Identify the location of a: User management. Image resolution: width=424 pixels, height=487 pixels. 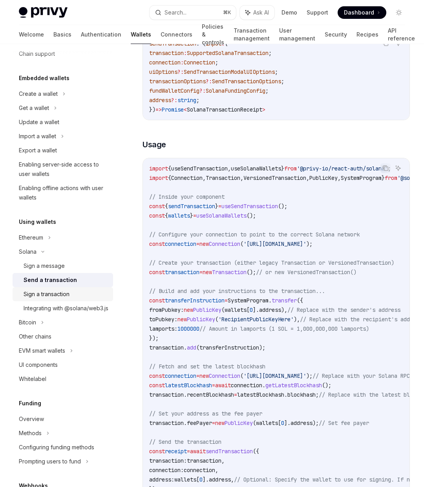
(297, 35).